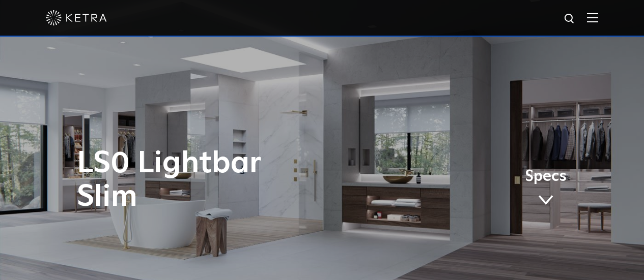 The height and width of the screenshot is (280, 644). What do you see at coordinates (593, 17) in the screenshot?
I see `img: Hamburger%20Nav.svg` at bounding box center [593, 17].